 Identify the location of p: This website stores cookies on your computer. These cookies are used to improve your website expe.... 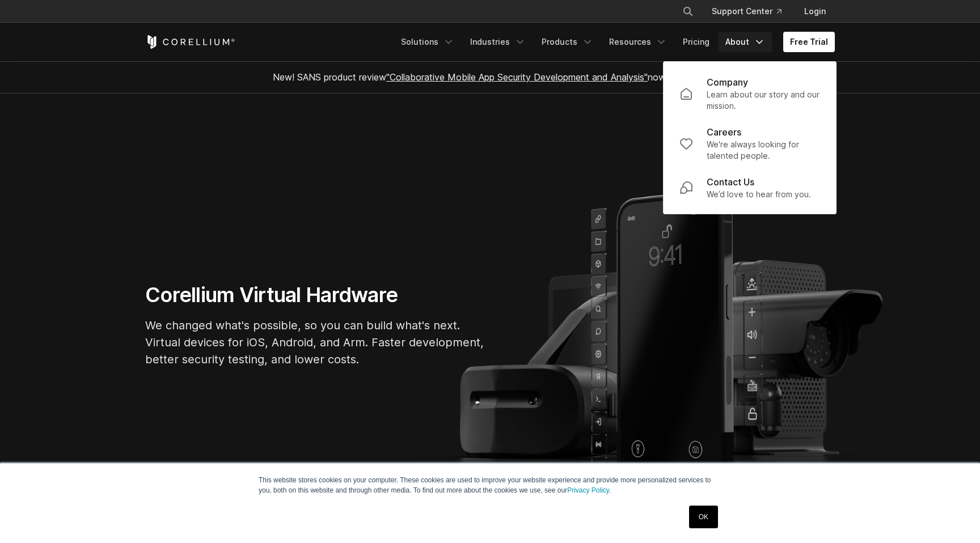
(490, 485).